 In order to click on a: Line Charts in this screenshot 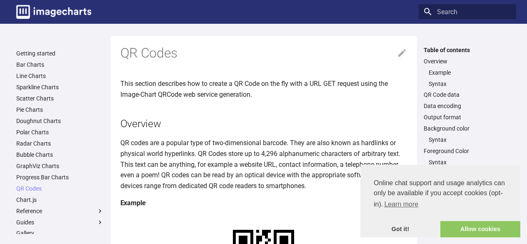, I will do `click(60, 76)`.